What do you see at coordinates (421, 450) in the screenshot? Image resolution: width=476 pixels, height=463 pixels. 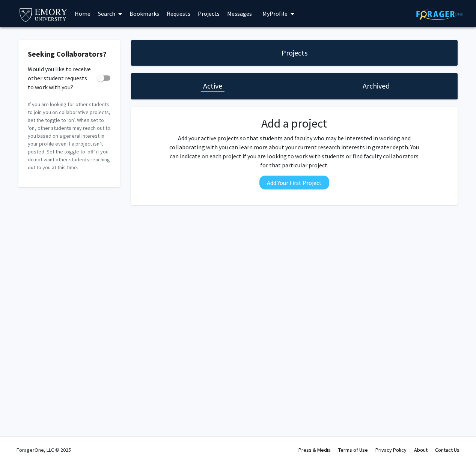 I see `a: About` at bounding box center [421, 450].